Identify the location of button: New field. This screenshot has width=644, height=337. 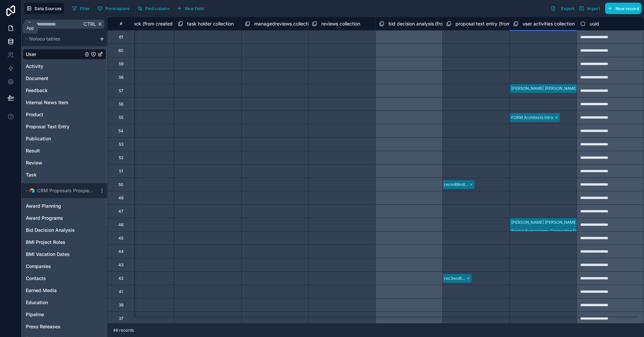
(190, 8).